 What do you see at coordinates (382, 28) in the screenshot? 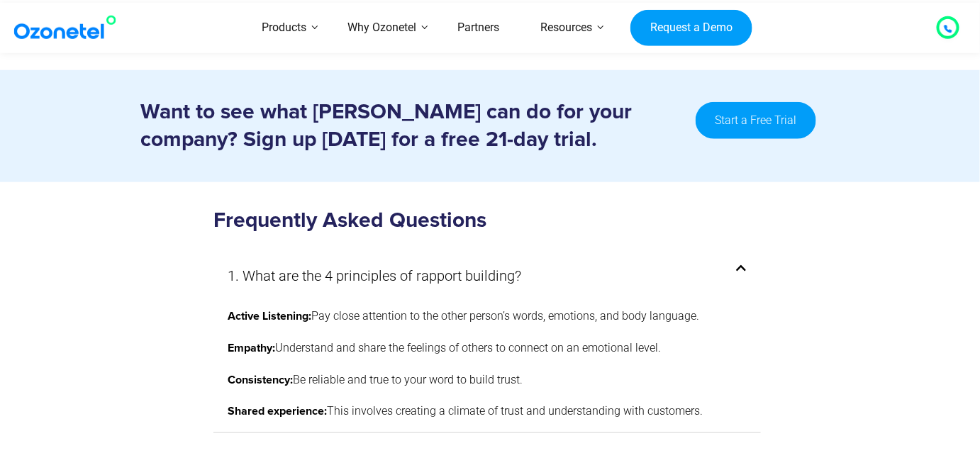
I see `a: Why Ozonetel` at bounding box center [382, 28].